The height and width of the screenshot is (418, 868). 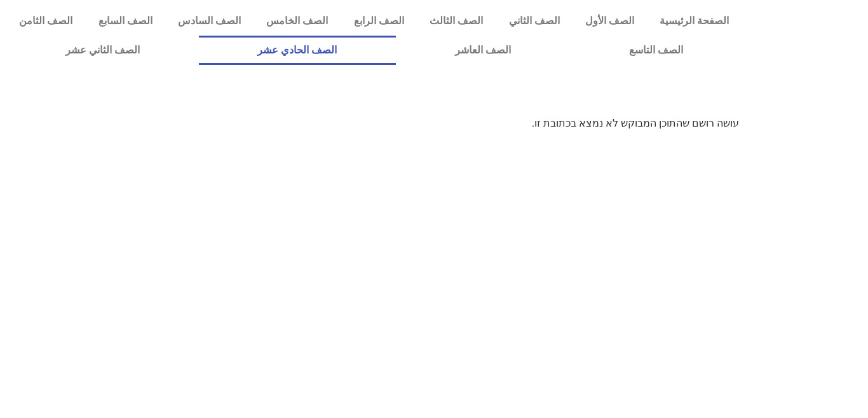 What do you see at coordinates (533, 21) in the screenshot?
I see `a: الصف الثاني` at bounding box center [533, 21].